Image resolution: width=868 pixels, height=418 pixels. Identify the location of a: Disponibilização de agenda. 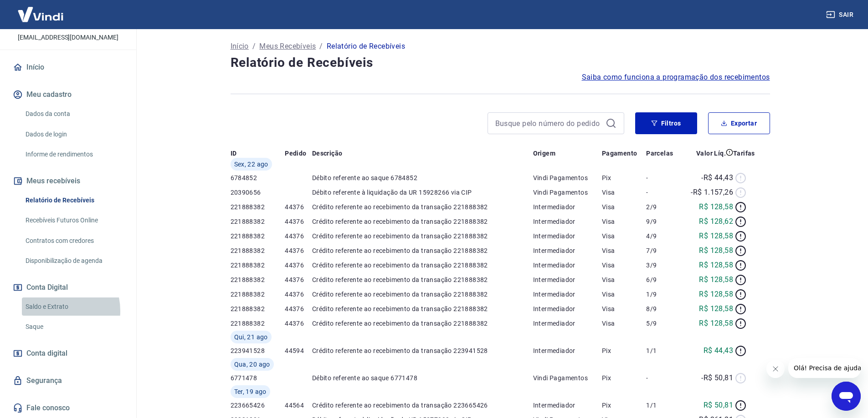
(73, 261).